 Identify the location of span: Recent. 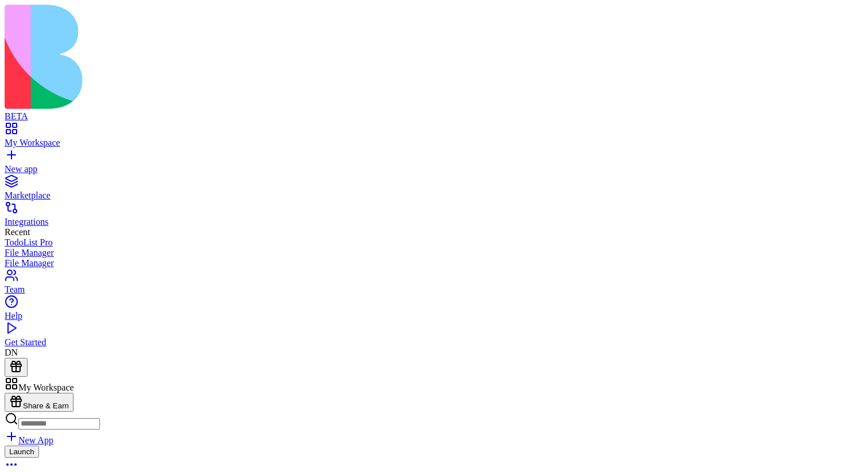
(17, 232).